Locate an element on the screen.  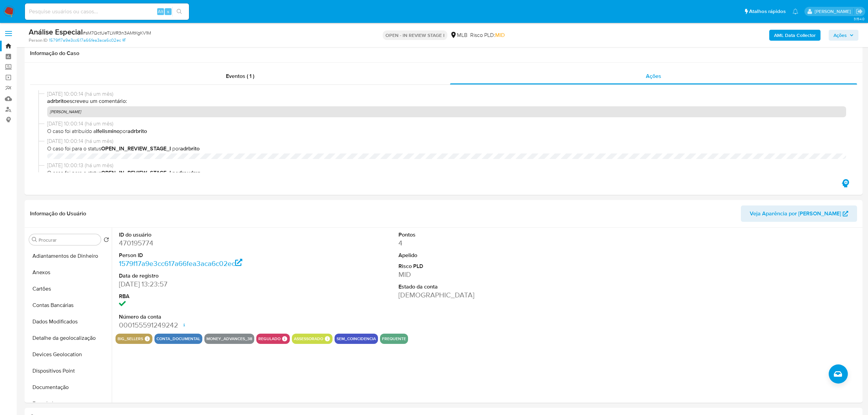
button: Adiantamentos de Dinheiro is located at coordinates (69, 256).